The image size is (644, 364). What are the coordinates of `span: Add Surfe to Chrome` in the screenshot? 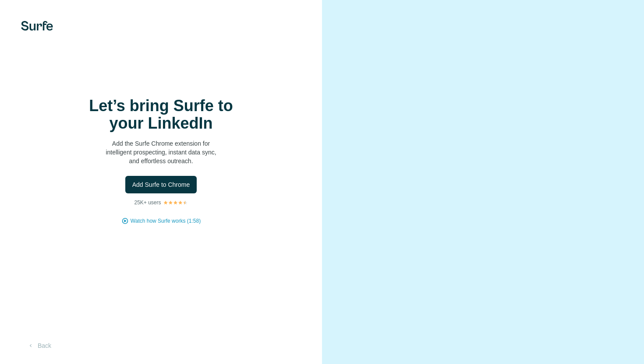 It's located at (161, 185).